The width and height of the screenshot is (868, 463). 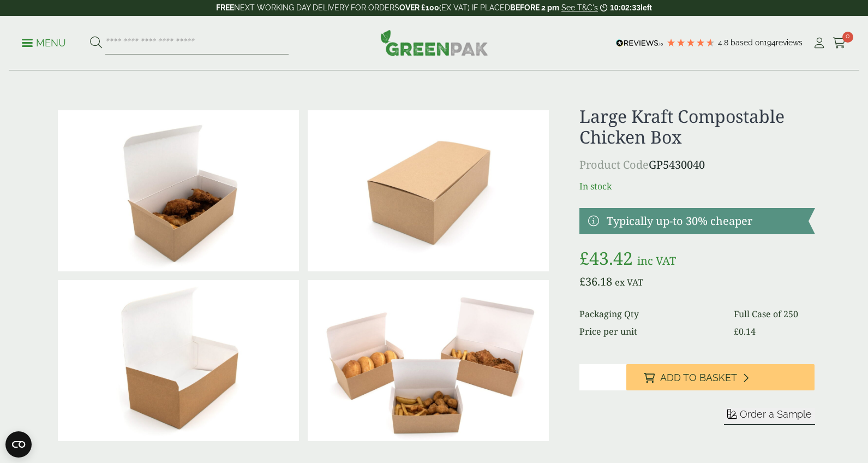 I want to click on span: left, so click(x=646, y=8).